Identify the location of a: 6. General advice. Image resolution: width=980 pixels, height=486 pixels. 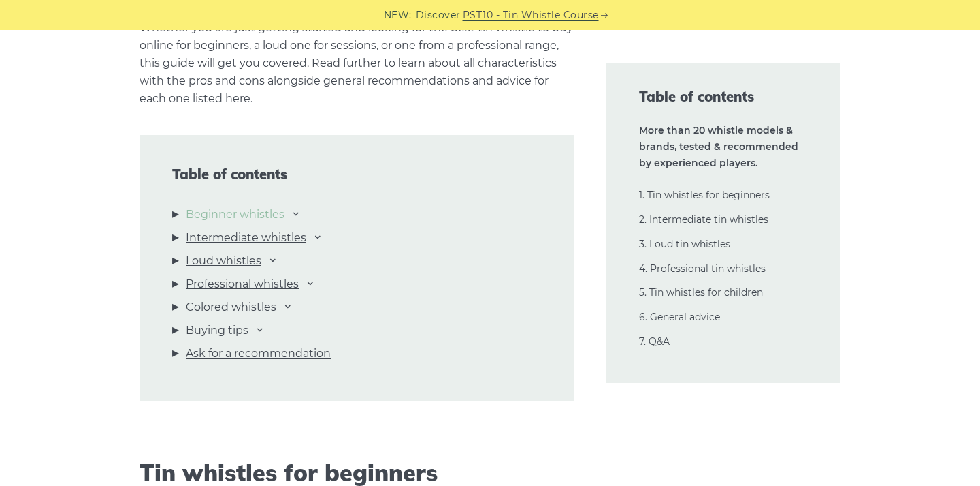
(679, 317).